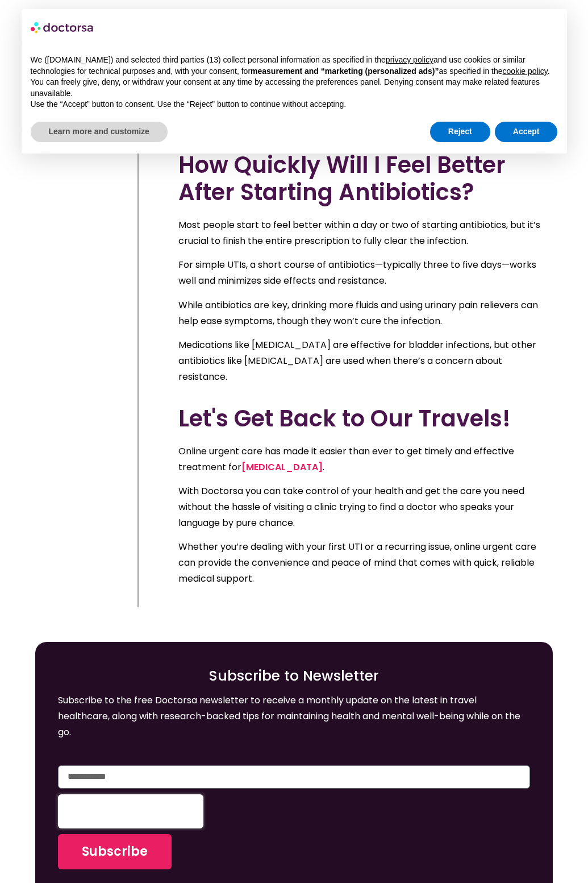 This screenshot has width=588, height=883. I want to click on p: Most people start to feel better within a day or two of starting antibiotics, but it’s crucial to..., so click(360, 233).